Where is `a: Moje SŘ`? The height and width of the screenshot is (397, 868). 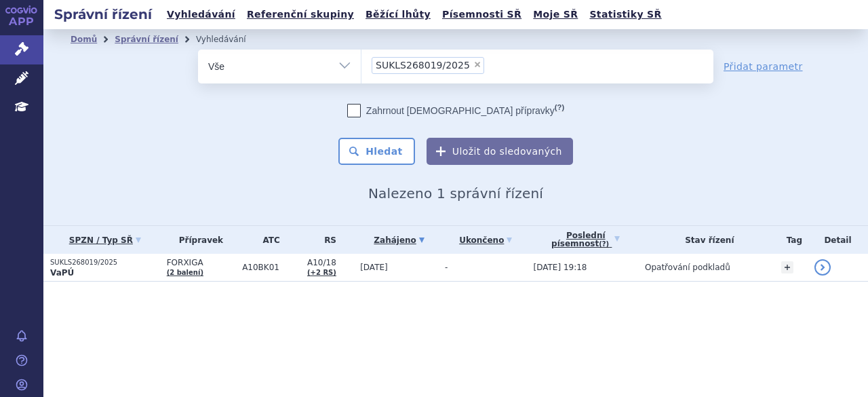 a: Moje SŘ is located at coordinates (555, 14).